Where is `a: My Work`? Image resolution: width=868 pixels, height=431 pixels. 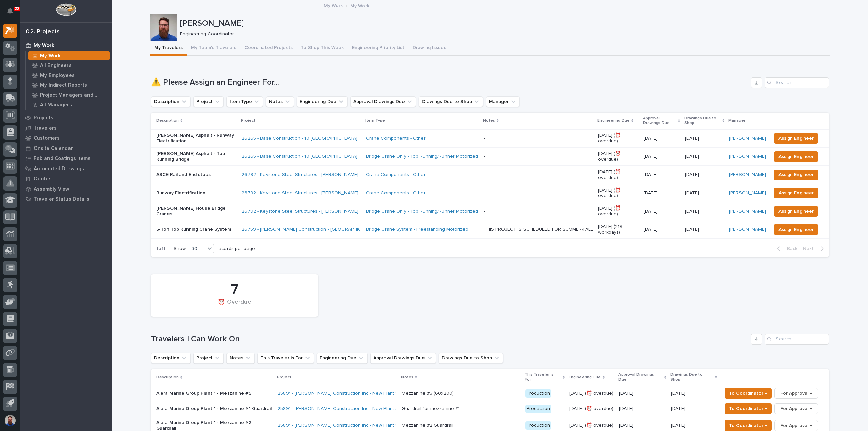
a: My Work is located at coordinates (69, 56).